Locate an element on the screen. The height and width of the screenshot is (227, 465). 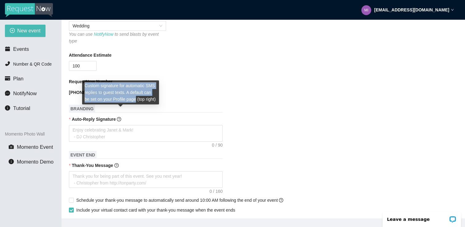
img: RequestNow is located at coordinates (29, 10).